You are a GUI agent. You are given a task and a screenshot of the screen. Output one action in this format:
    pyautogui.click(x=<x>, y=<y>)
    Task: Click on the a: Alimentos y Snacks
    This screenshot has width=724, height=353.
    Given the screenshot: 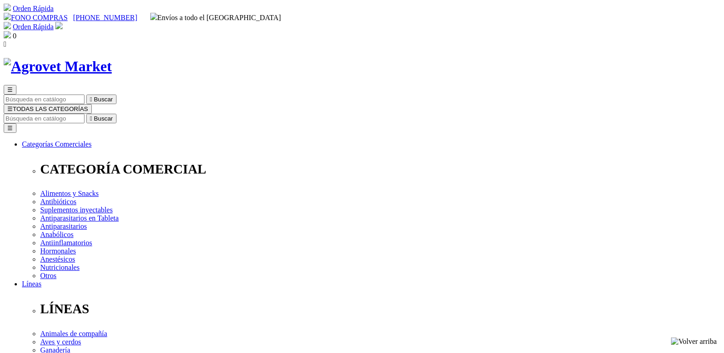 What is the action you would take?
    pyautogui.click(x=69, y=193)
    